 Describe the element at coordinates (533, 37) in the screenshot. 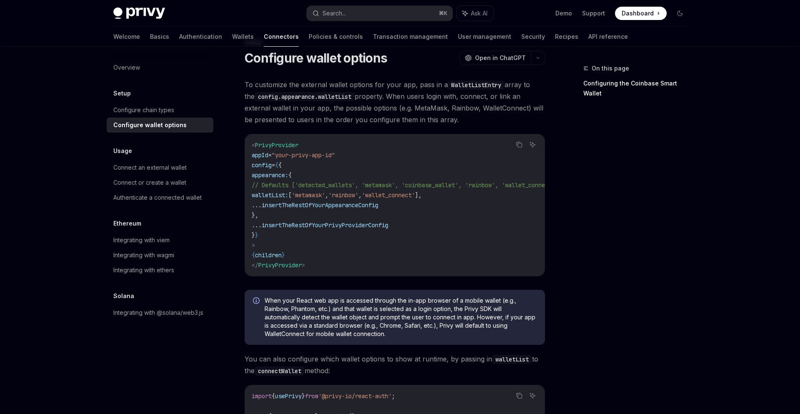

I see `a: Security` at that location.